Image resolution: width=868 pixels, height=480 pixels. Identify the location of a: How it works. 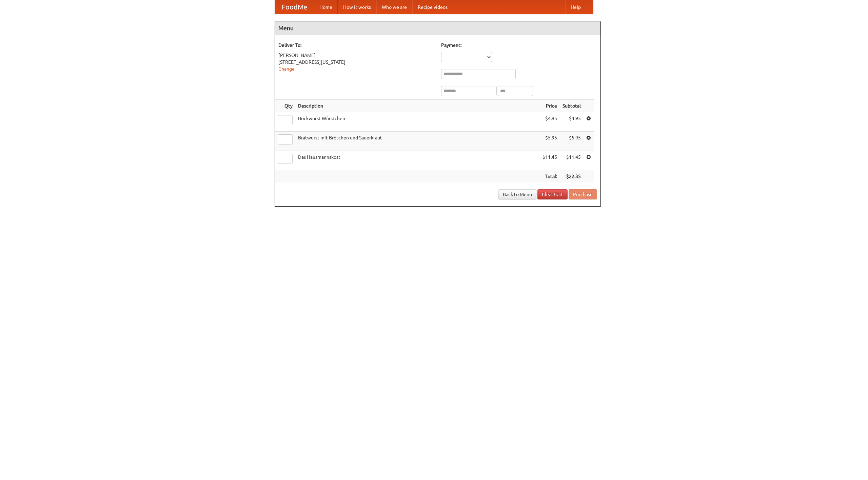
(357, 7).